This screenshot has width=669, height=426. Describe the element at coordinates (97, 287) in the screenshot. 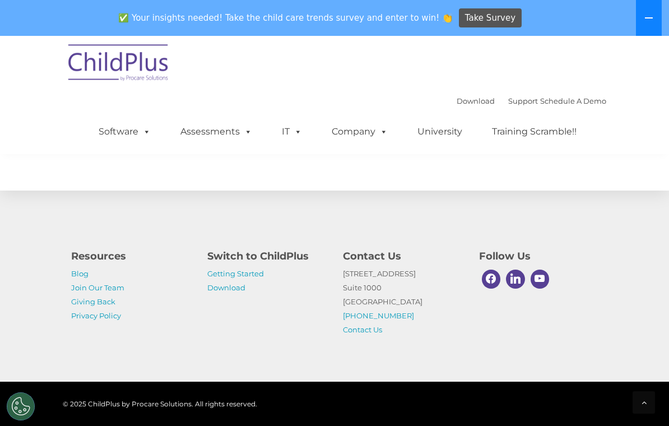

I see `a: Join Our Team` at that location.